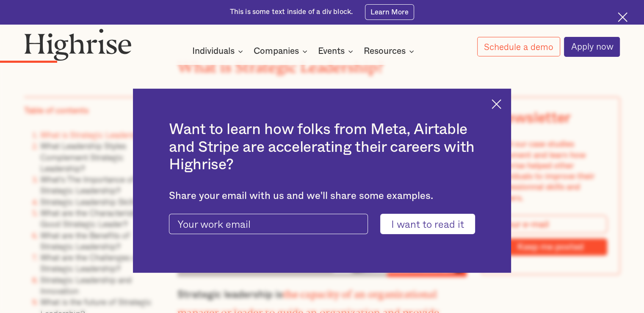 This screenshot has width=644, height=313. What do you see at coordinates (269, 224) in the screenshot?
I see `input: Your work email` at bounding box center [269, 224].